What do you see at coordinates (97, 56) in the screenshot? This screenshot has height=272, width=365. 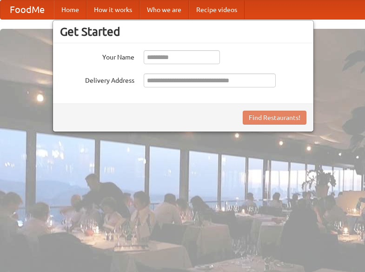 I see `label: Your Name` at bounding box center [97, 56].